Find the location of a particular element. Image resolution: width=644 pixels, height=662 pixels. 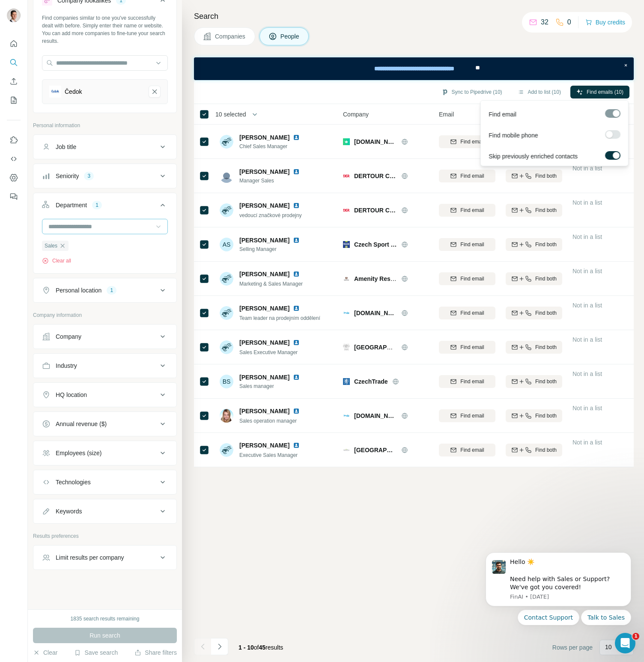

div: Message content is located at coordinates (95, 33).